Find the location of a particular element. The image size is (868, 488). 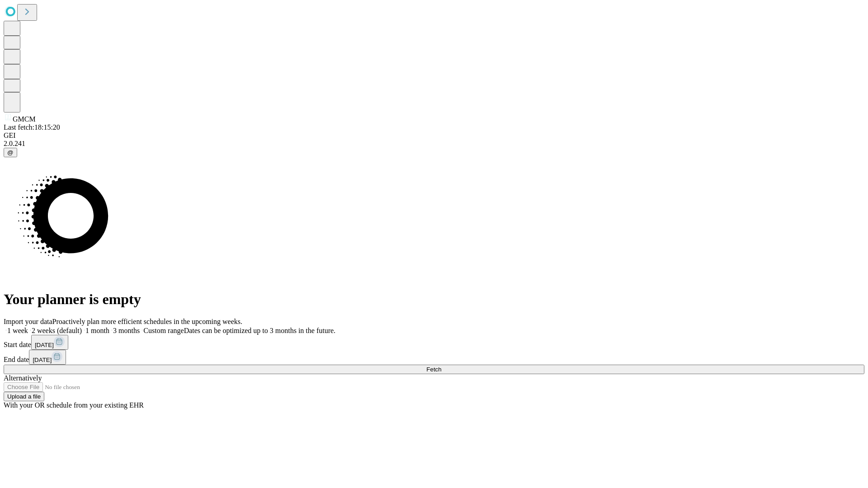

button: Upload a file is located at coordinates (24, 396).